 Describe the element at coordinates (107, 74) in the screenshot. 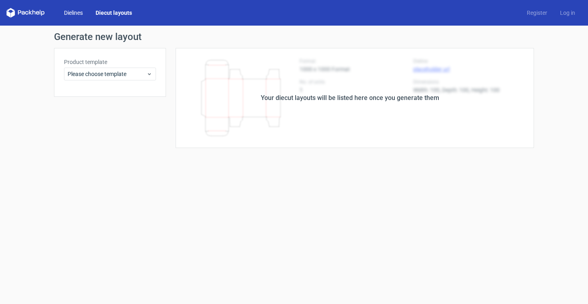

I see `span: Please choose template` at that location.